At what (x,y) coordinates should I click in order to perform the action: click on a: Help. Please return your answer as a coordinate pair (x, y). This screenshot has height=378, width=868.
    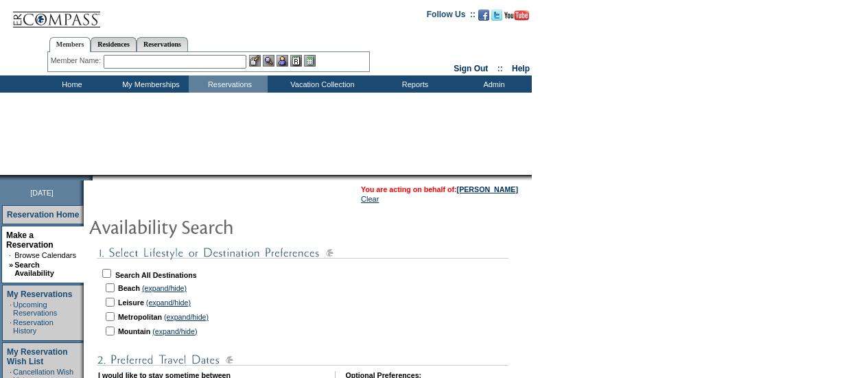
    Looking at the image, I should click on (521, 69).